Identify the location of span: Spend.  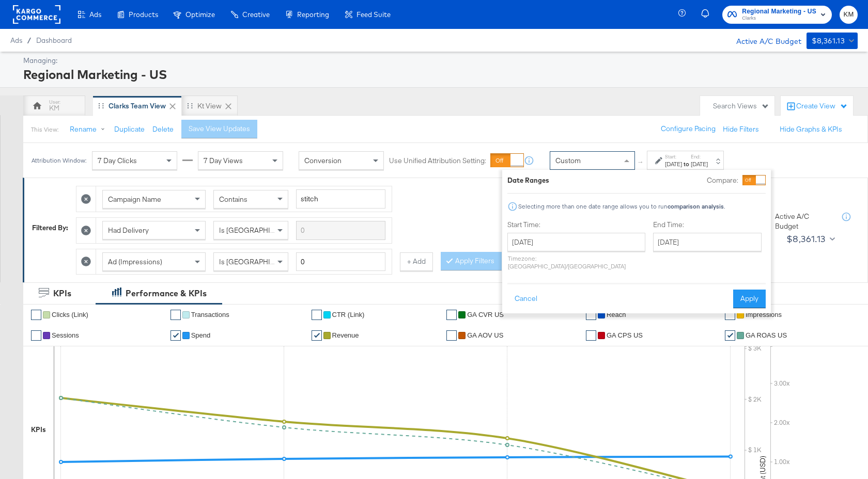
(201, 335).